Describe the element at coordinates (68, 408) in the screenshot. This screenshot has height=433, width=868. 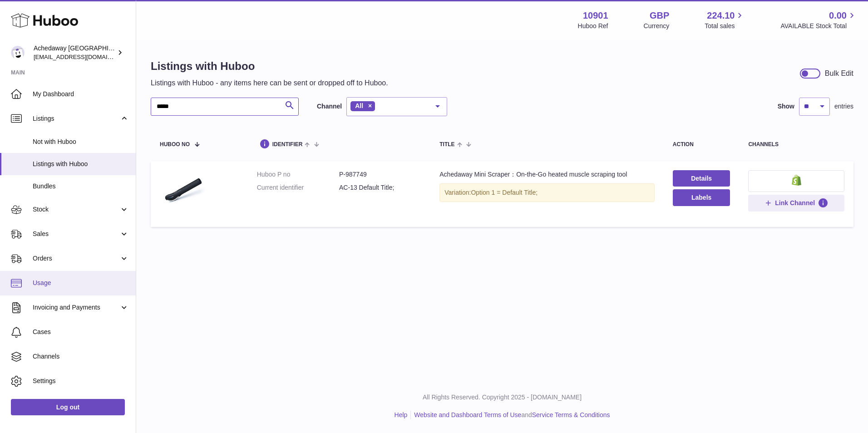
I see `a: Log out` at that location.